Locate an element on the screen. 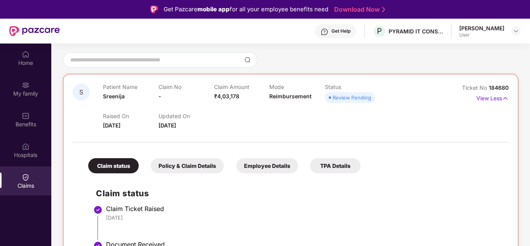 The image size is (530, 246). span: Ticket No is located at coordinates (475, 87).